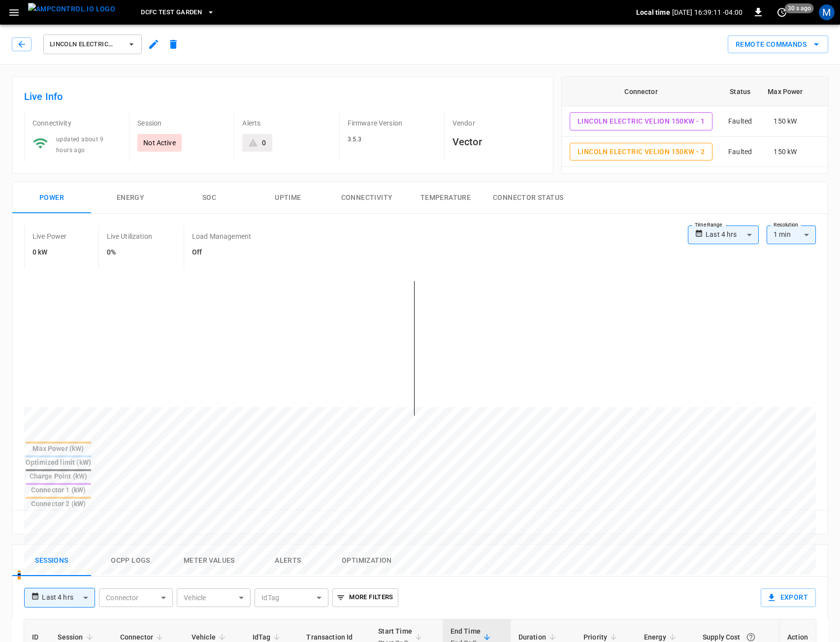  Describe the element at coordinates (129, 237) in the screenshot. I see `p: Live Utilization` at that location.